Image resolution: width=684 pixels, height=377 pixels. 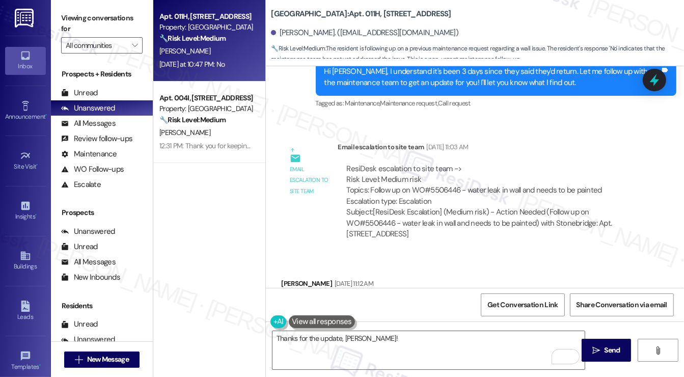 What do you see at coordinates (611, 350) in the screenshot?
I see `span: Send` at bounding box center [611, 350].